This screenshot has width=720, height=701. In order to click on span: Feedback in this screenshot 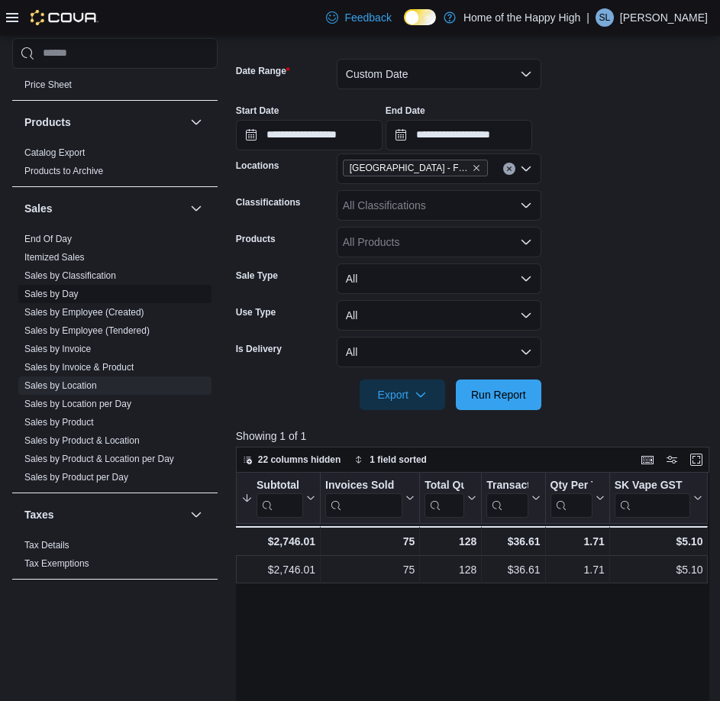, I will do `click(367, 18)`.